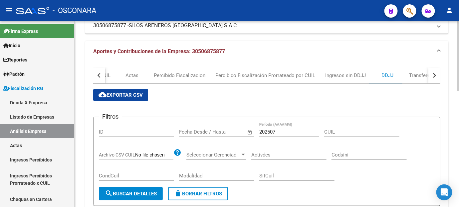 This screenshot has width=459, height=207. What do you see at coordinates (444, 193) in the screenshot?
I see `div: Open Intercom Messenger` at bounding box center [444, 193].